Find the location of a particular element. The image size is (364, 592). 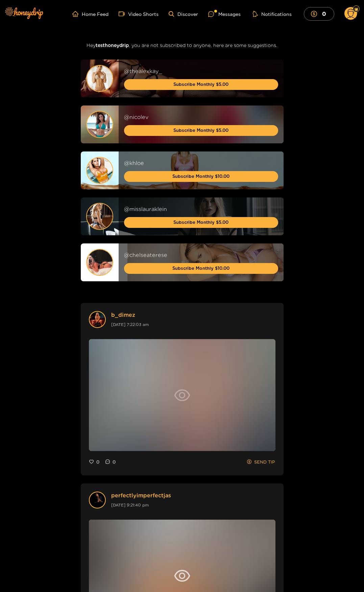

div: @ thealexkay_ is located at coordinates (201, 71).